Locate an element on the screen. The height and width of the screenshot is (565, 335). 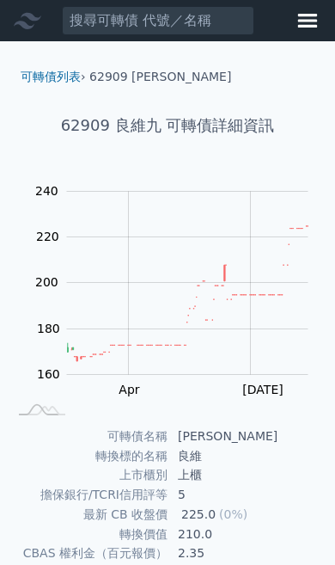
input: 搜尋可轉債 代號／名稱 is located at coordinates (158, 21).